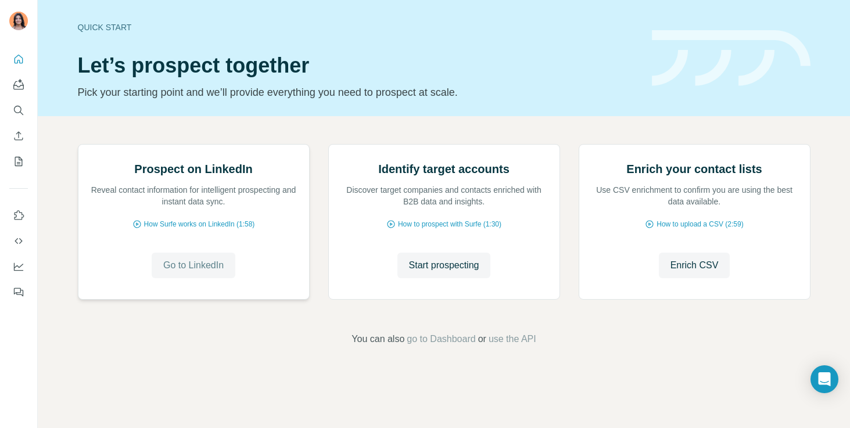 This screenshot has width=850, height=428. Describe the element at coordinates (441, 339) in the screenshot. I see `button: go to Dashboard` at that location.